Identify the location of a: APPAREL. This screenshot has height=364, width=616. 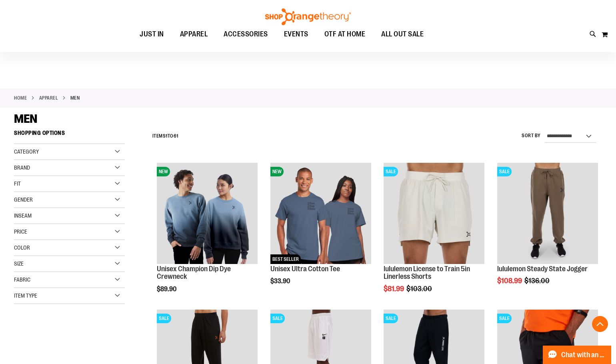
(49, 98).